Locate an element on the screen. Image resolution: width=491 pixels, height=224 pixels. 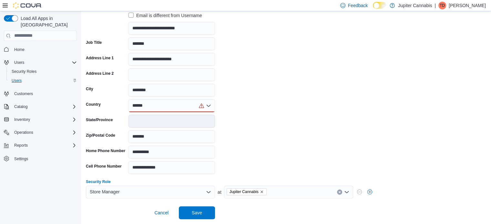
div: Tom Doran is located at coordinates (443, 5).